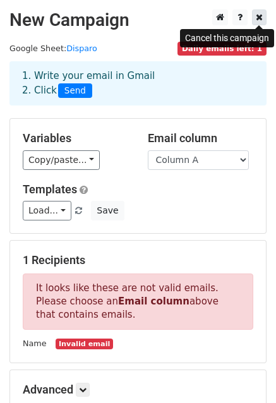  What do you see at coordinates (138, 260) in the screenshot?
I see `h5: 1 Recipients` at bounding box center [138, 260].